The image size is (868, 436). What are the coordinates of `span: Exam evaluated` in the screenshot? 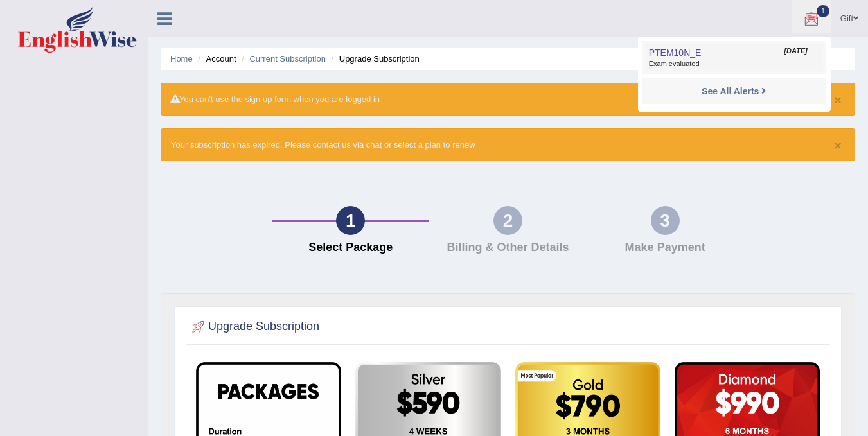 It's located at (734, 64).